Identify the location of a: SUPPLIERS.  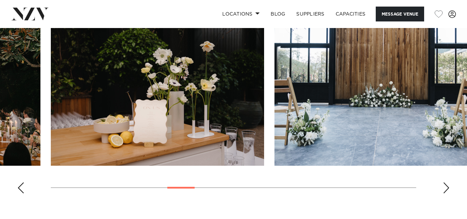
(310, 14).